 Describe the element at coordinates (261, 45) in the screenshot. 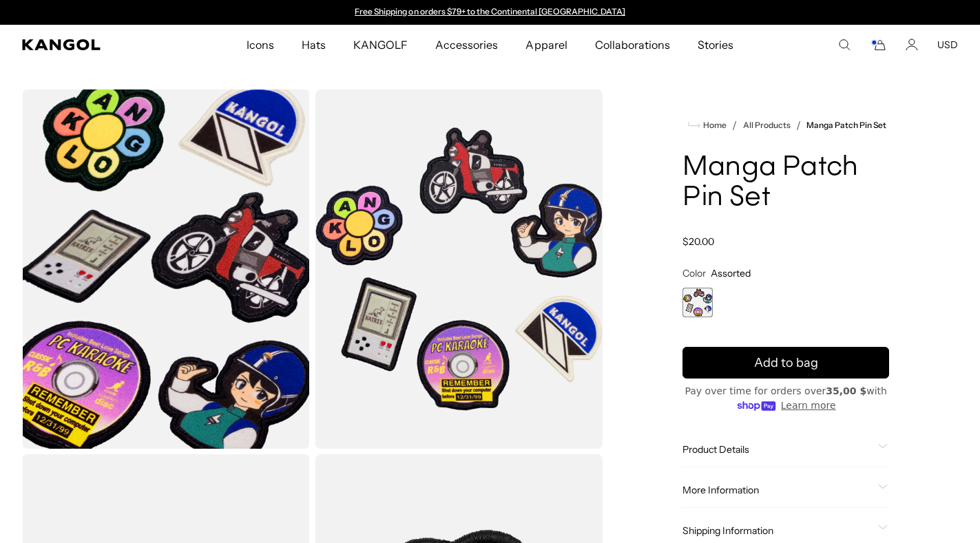

I see `span: Icons` at that location.